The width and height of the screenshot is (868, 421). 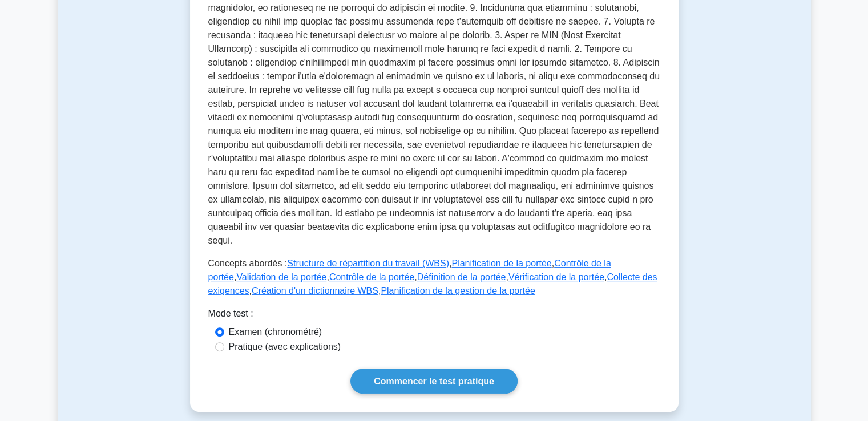 What do you see at coordinates (556, 276) in the screenshot?
I see `a: Vérification de la portée` at bounding box center [556, 276].